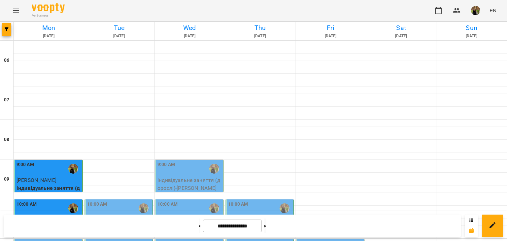 Image resolution: width=507 pixels, height=241 pixels. Describe the element at coordinates (48, 8) in the screenshot. I see `img: Voopty Logo` at that location.